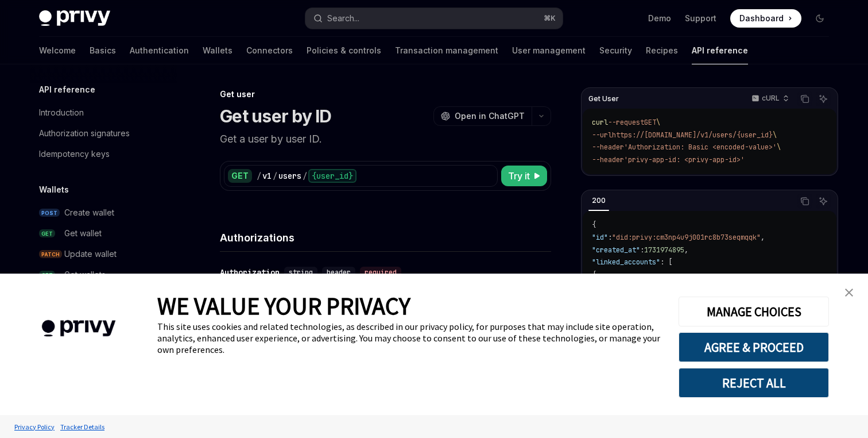  I want to click on div: Idempotency keys, so click(74, 154).